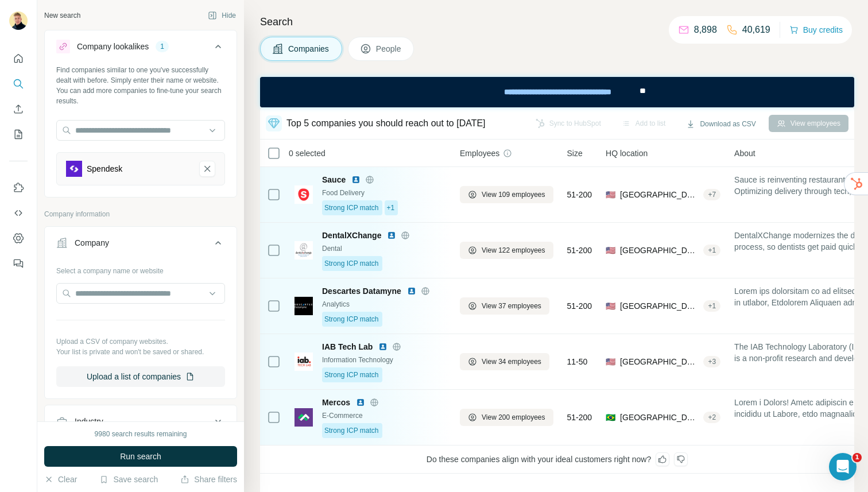 Image resolution: width=868 pixels, height=492 pixels. What do you see at coordinates (513, 195) in the screenshot?
I see `span: View 109 employees` at bounding box center [513, 195].